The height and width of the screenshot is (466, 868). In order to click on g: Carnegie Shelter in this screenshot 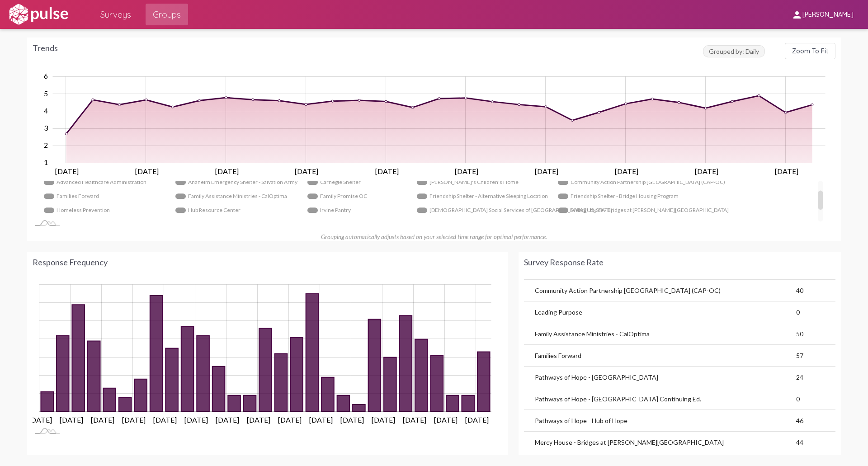, I will do `click(334, 183)`.